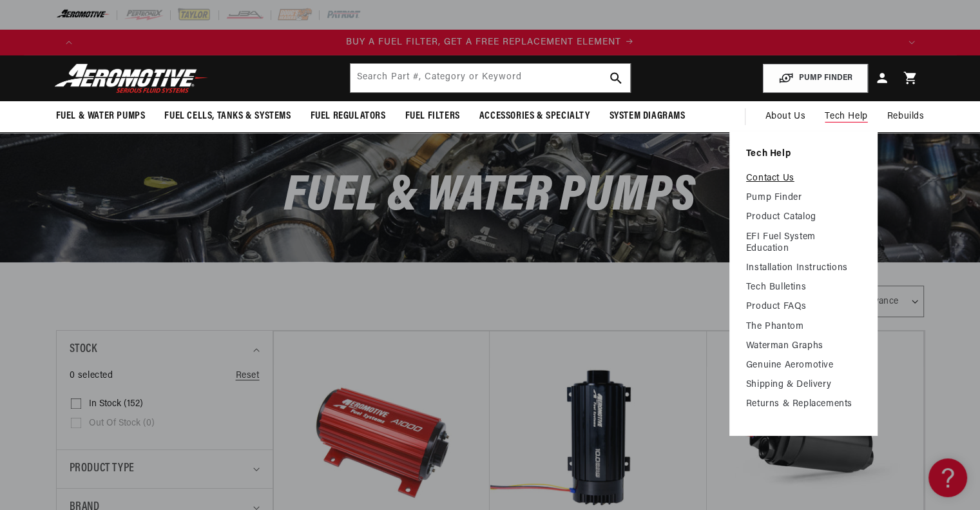 The height and width of the screenshot is (510, 980). Describe the element at coordinates (69, 43) in the screenshot. I see `button: Translation missing: en.sections.announcements.previous_announcement` at that location.